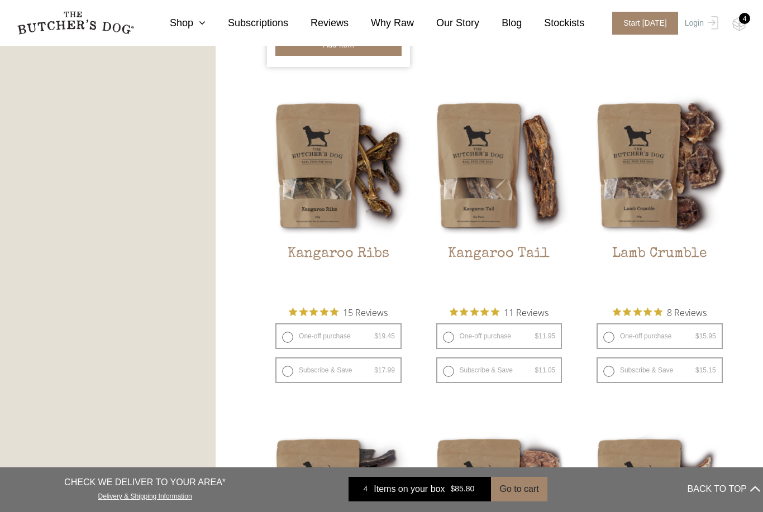 This screenshot has height=512, width=763. I want to click on button: BACK TO TOP, so click(724, 489).